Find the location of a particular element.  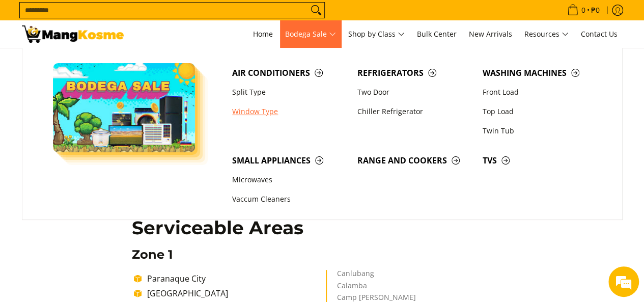

span: Bodega Sale is located at coordinates (310, 34).